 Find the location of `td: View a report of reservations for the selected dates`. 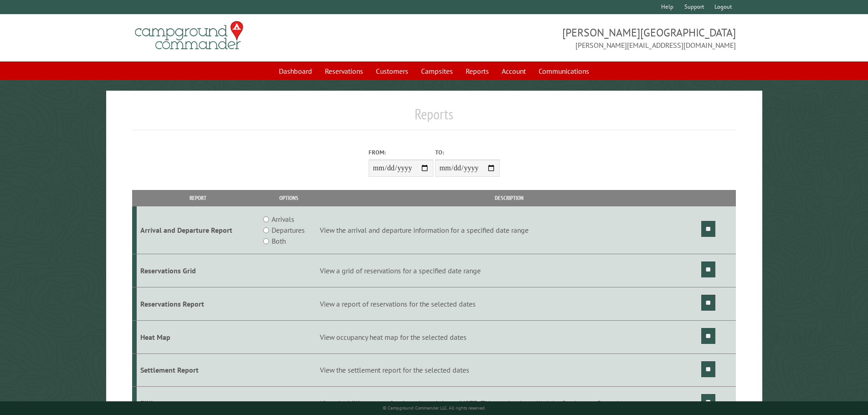

td: View a report of reservations for the selected dates is located at coordinates (509, 303).